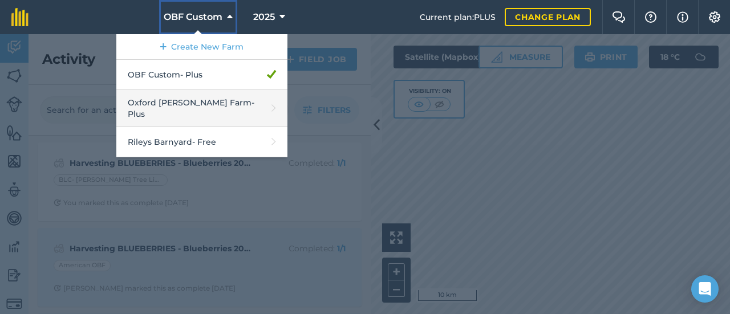 The height and width of the screenshot is (314, 730). Describe the element at coordinates (548, 17) in the screenshot. I see `a: Change plan` at that location.